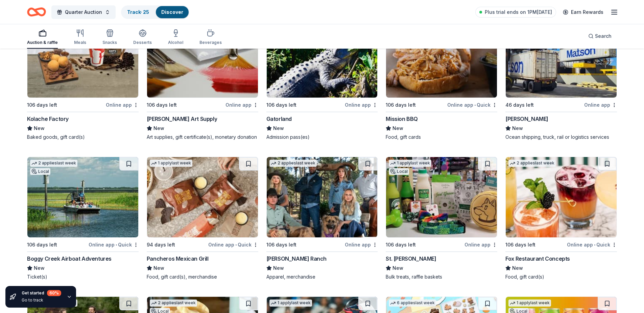 The width and height of the screenshot is (644, 313). I want to click on img: Image for Mission BBQ, so click(442, 58).